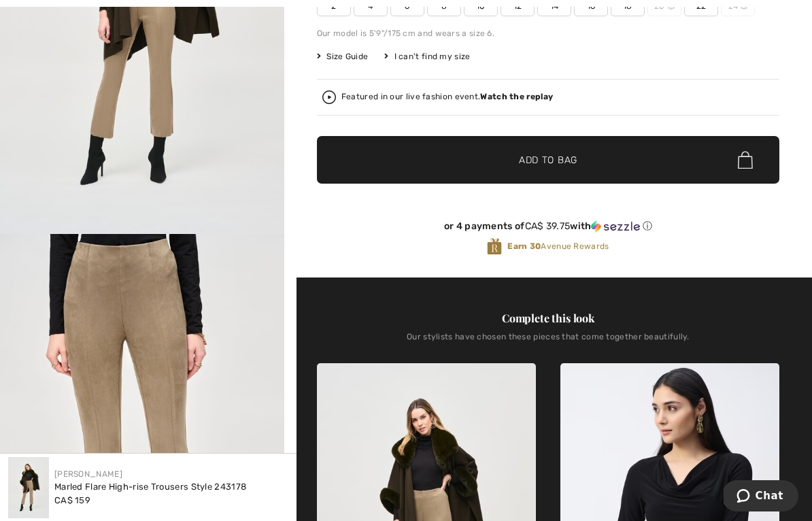  I want to click on img: Bag.svg, so click(746, 160).